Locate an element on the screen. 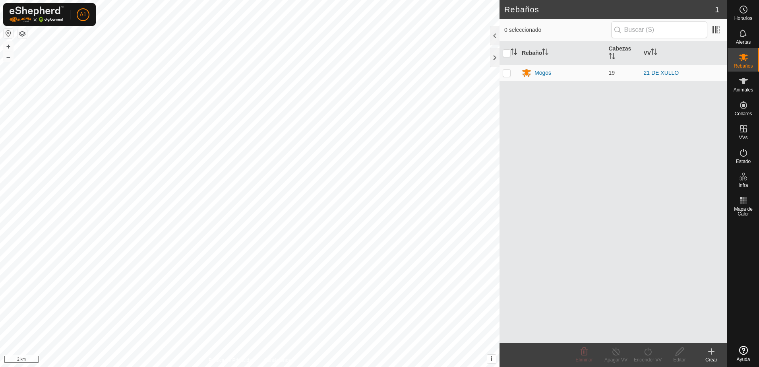  th: VV is located at coordinates (684, 53).